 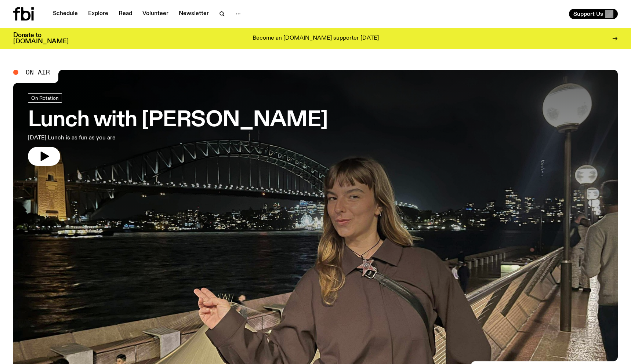 I want to click on button: Support Us, so click(x=593, y=14).